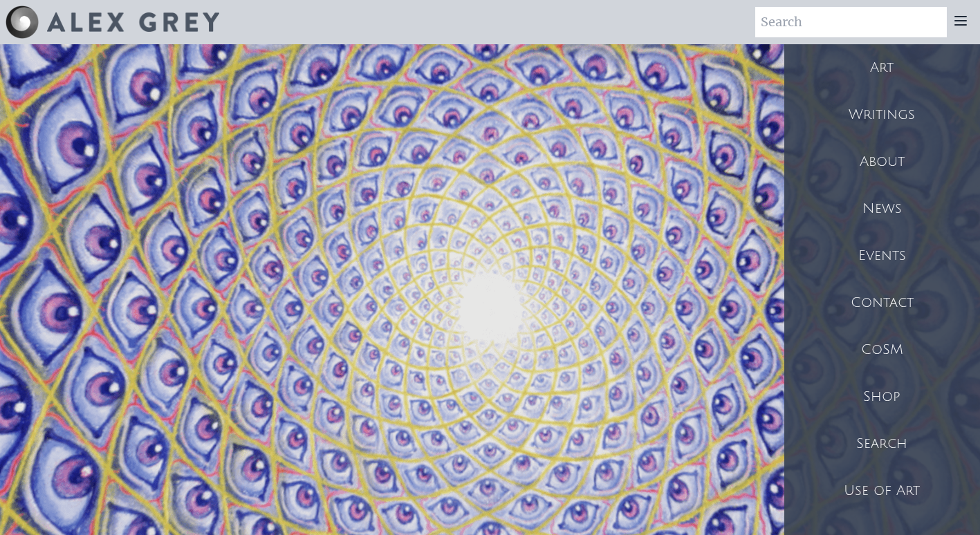 The height and width of the screenshot is (535, 980). Describe the element at coordinates (882, 303) in the screenshot. I see `div: Contact` at that location.